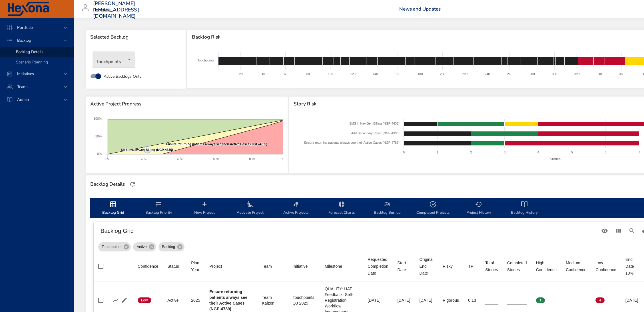 This screenshot has width=644, height=312. What do you see at coordinates (546, 266) in the screenshot?
I see `span: High Confidence` at bounding box center [546, 266].